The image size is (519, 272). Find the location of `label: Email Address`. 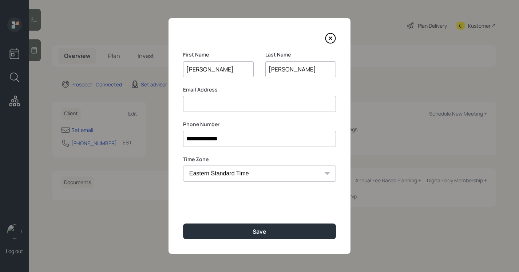

label: Email Address is located at coordinates (260, 90).